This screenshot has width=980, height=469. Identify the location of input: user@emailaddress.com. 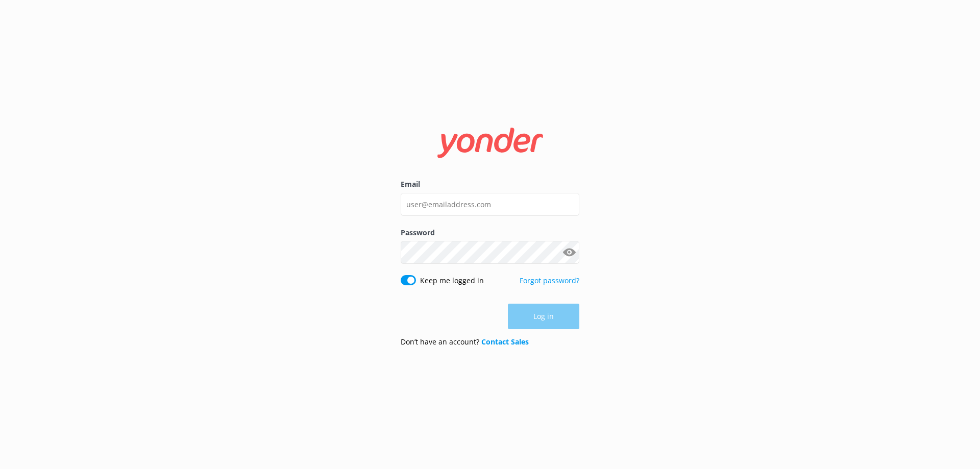
(490, 204).